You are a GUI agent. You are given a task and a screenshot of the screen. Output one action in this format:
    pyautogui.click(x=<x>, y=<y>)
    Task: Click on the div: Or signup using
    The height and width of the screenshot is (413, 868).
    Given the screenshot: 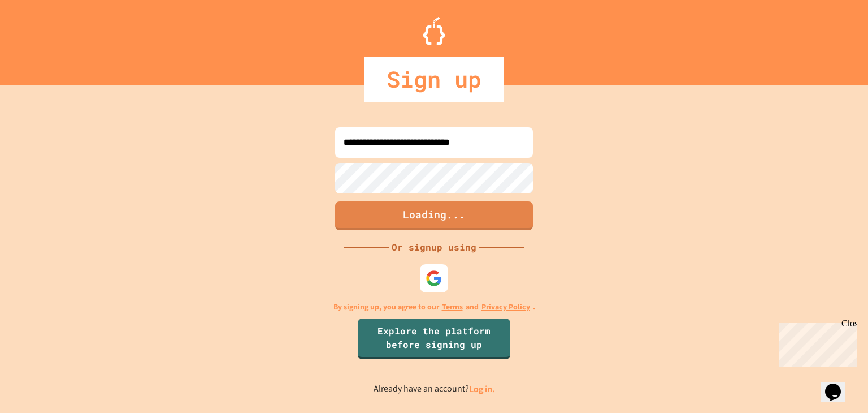 What is the action you would take?
    pyautogui.click(x=434, y=247)
    